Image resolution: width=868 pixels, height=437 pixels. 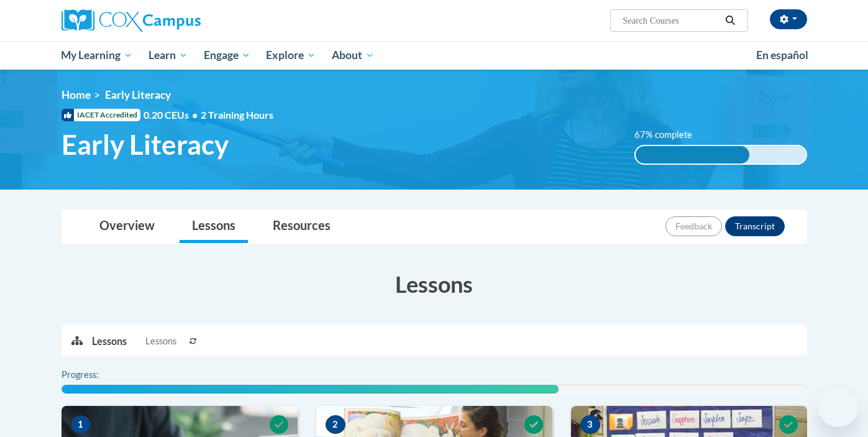 I want to click on span: IACET Accredited, so click(x=100, y=115).